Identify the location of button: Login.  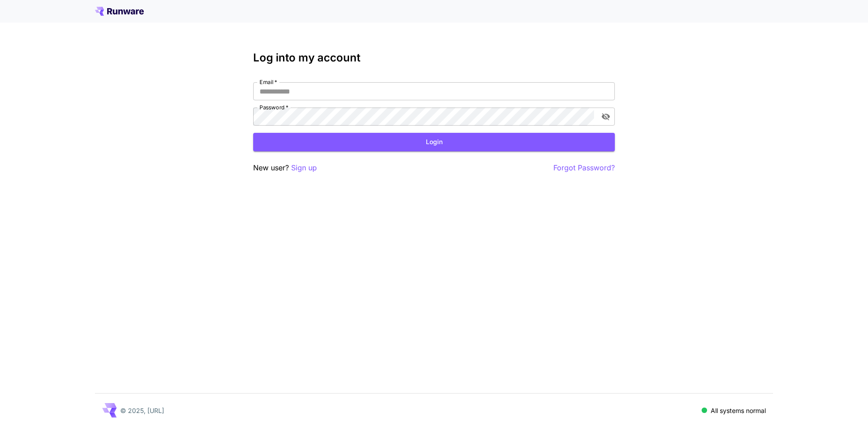
(434, 142).